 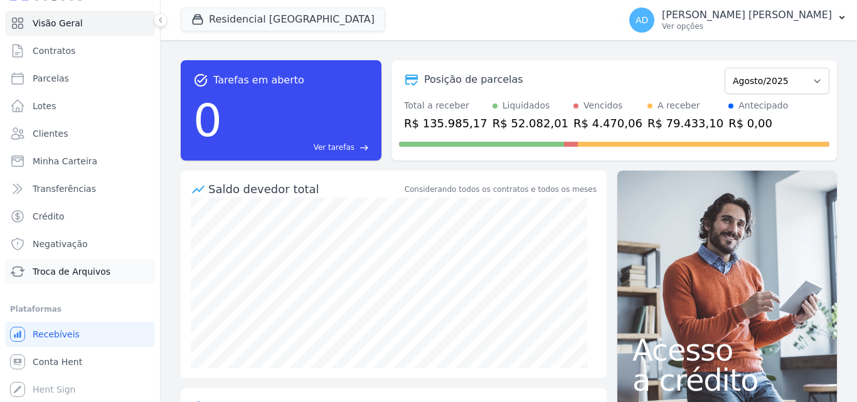 What do you see at coordinates (58, 23) in the screenshot?
I see `span: Visão Geral` at bounding box center [58, 23].